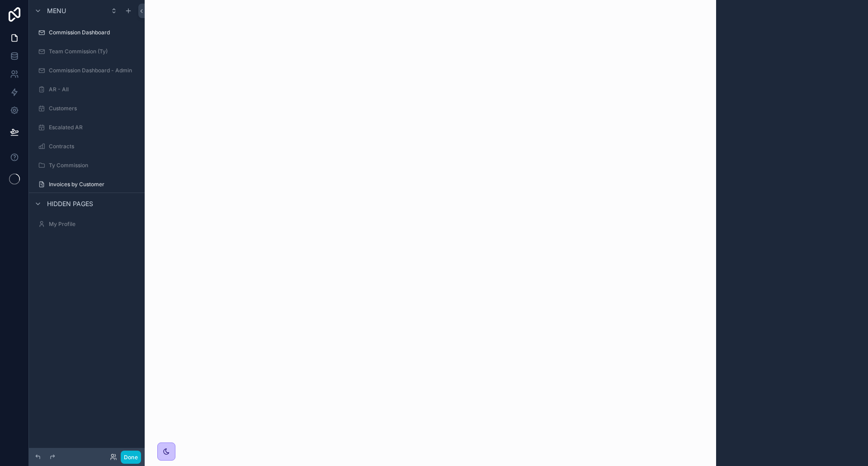 The height and width of the screenshot is (466, 868). I want to click on a: Customers, so click(87, 108).